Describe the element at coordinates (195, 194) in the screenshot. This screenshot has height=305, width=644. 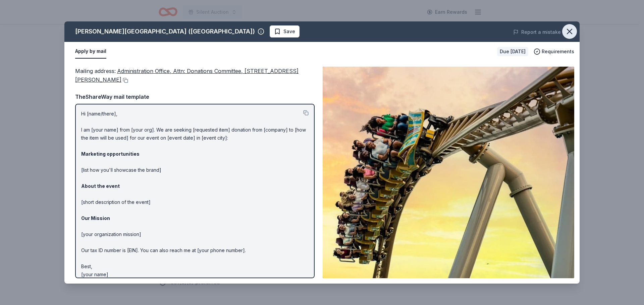
I see `p: Hi [name/there], I am [your name] from [your org]. We are seeking [requested item] donation from ...` at that location.